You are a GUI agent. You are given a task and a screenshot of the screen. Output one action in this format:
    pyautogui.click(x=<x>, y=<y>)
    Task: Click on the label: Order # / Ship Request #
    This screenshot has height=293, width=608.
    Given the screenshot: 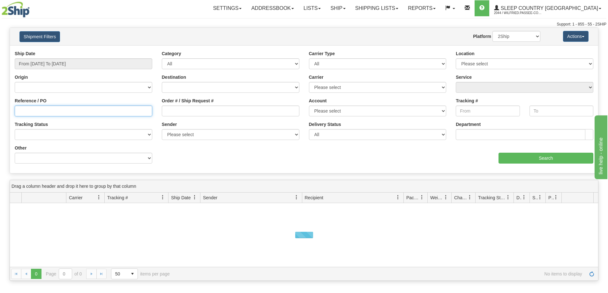 What is the action you would take?
    pyautogui.click(x=188, y=101)
    